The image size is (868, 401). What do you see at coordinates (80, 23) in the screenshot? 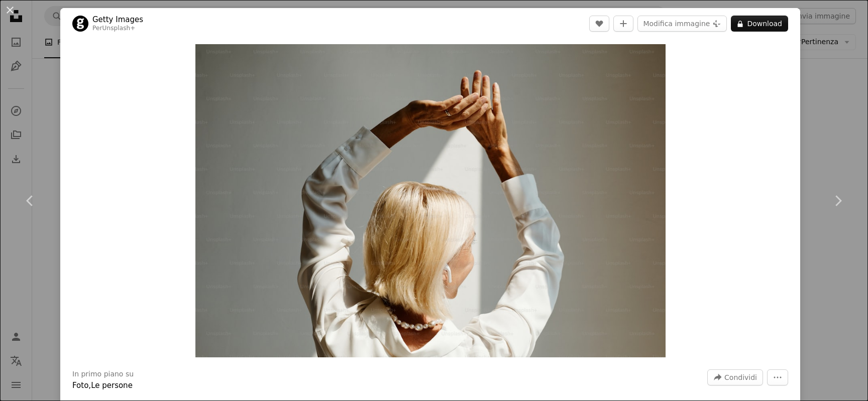
I see `img: Vai al profilo di Getty Images` at bounding box center [80, 23].